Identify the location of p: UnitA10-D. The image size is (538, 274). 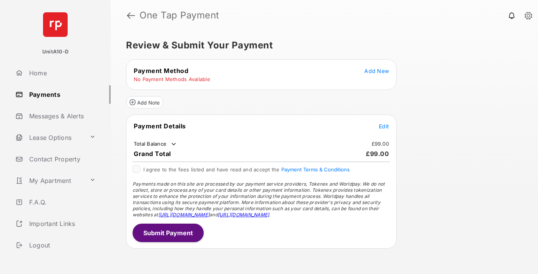
(55, 52).